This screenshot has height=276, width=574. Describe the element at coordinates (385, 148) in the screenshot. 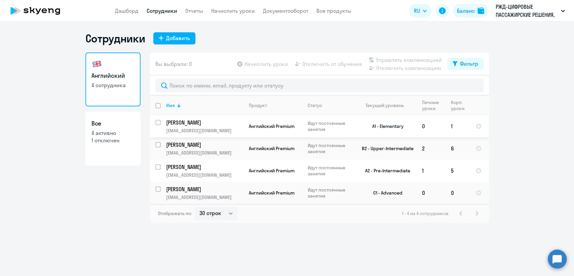

I see `td: B2 - Upper-Intermediate` at that location.